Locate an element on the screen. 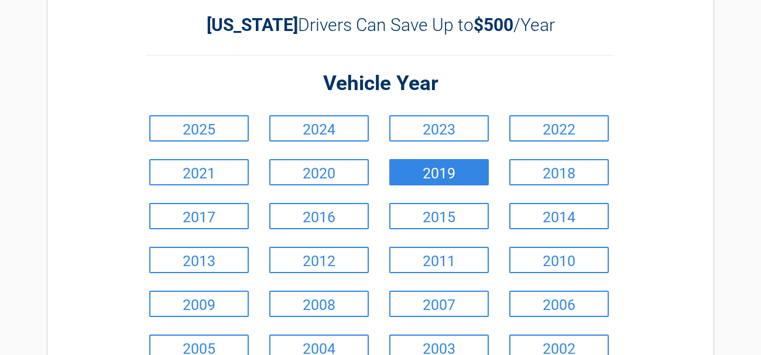 The image size is (761, 355). h2: Drivers Can Save Up to /Year is located at coordinates (380, 25).